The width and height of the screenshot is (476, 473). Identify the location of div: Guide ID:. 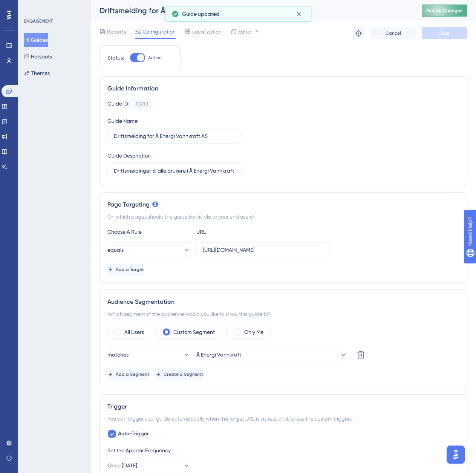
(118, 104).